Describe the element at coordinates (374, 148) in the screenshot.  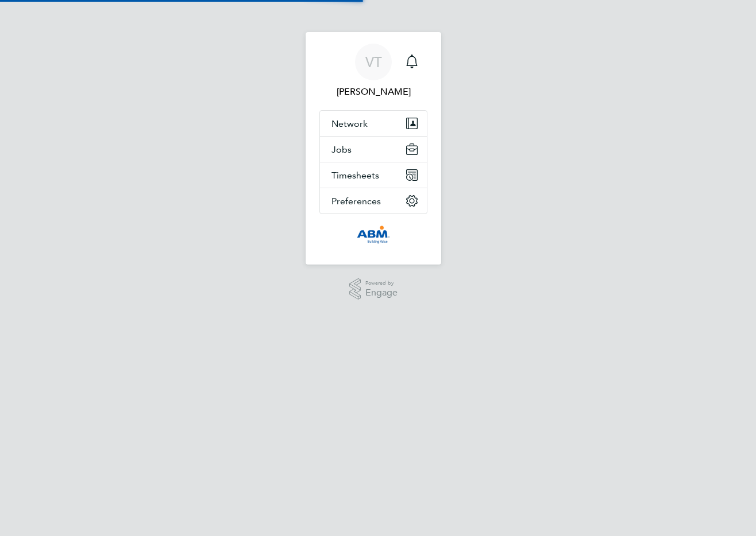
I see `nav: Main navigation` at that location.